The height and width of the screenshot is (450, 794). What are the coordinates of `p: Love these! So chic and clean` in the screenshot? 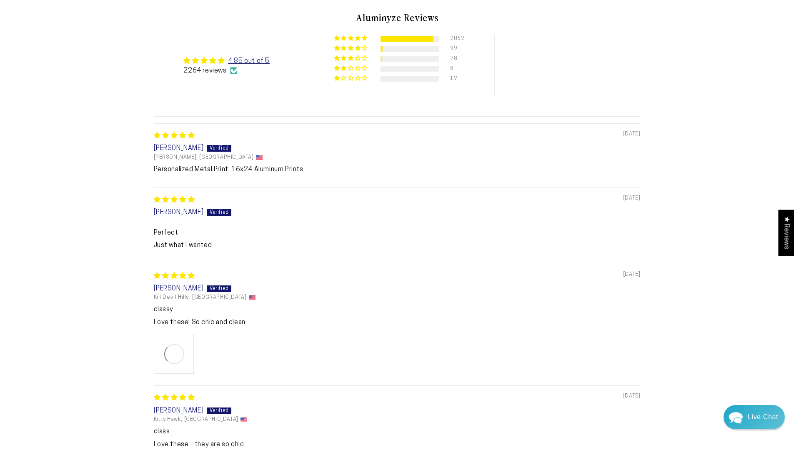 It's located at (397, 323).